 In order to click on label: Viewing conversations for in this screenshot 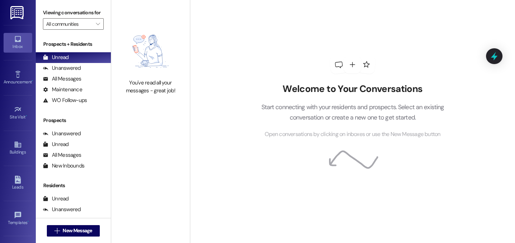, I will do `click(73, 13)`.